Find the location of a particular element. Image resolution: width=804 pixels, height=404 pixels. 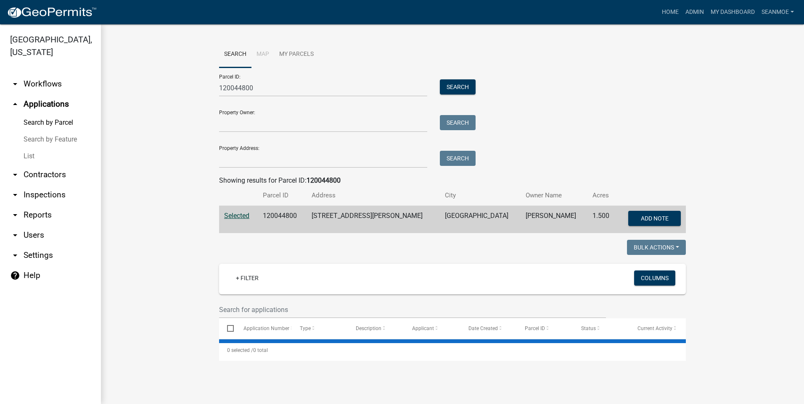

datatable-header-cell: Date Created is located at coordinates (488, 329).